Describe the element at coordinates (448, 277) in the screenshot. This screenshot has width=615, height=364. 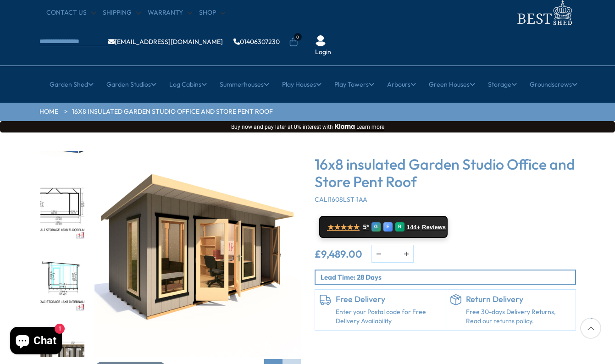
I see `p: Lead Time: 28 Days` at that location.